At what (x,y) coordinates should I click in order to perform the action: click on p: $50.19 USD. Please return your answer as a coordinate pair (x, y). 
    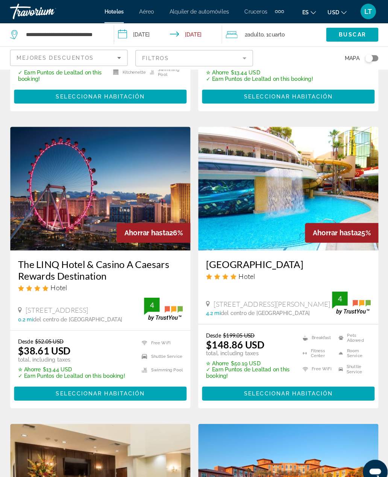
    Looking at the image, I should click on (247, 353).